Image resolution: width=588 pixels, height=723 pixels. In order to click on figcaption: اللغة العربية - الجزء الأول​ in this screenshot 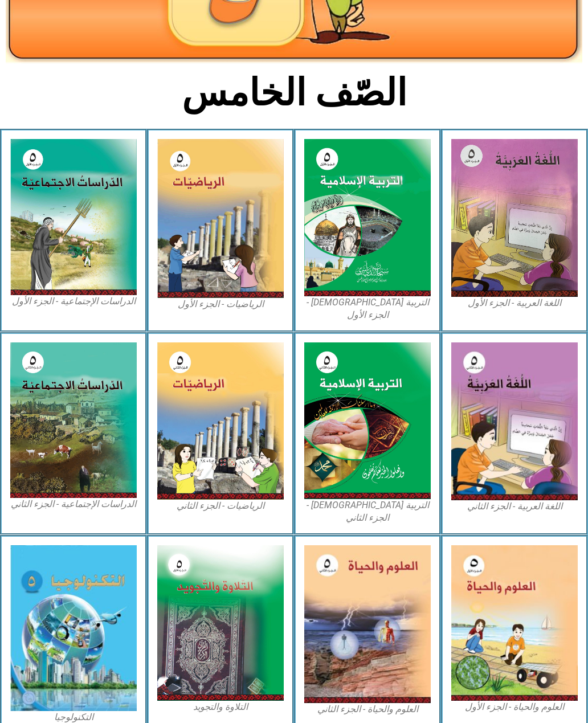, I will do `click(515, 303)`.